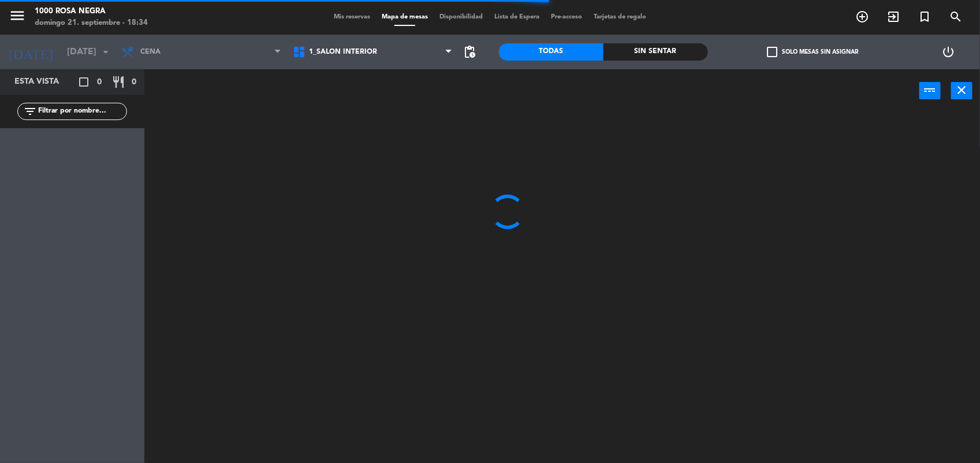 The width and height of the screenshot is (980, 463). What do you see at coordinates (18, 18) in the screenshot?
I see `button: menu` at bounding box center [18, 18].